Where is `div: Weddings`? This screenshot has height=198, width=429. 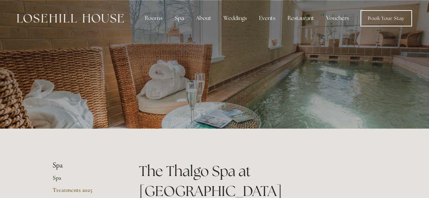 div: Weddings is located at coordinates (235, 18).